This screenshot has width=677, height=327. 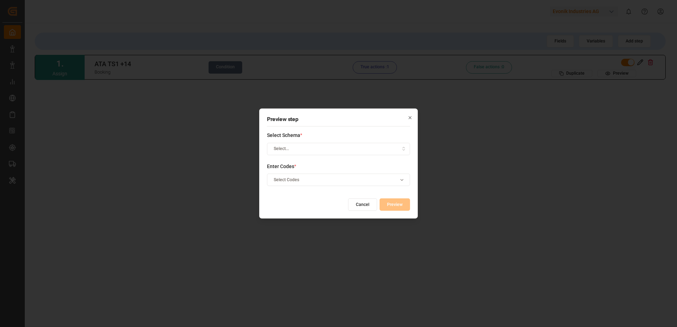 What do you see at coordinates (286, 180) in the screenshot?
I see `span: Select Codes` at bounding box center [286, 180].